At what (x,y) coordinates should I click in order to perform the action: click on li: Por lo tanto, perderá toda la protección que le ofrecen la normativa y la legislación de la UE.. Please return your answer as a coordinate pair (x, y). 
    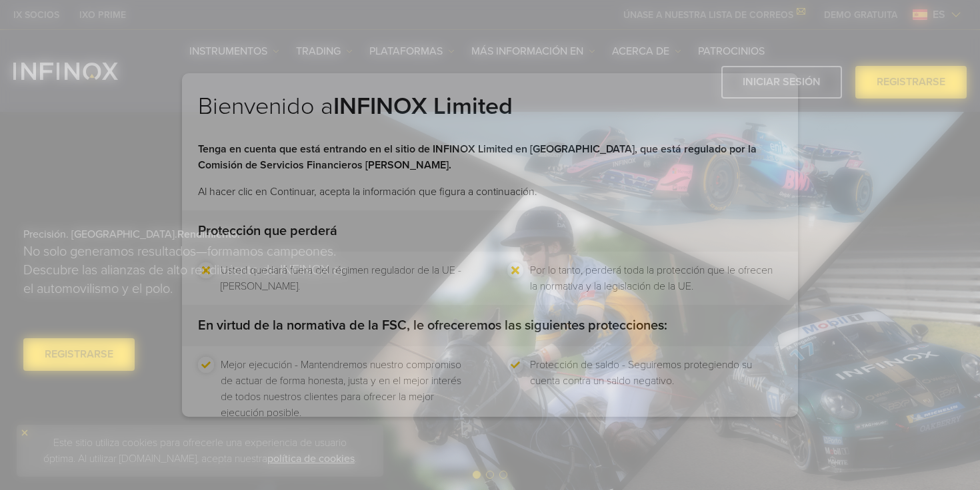
    Looking at the image, I should click on (656, 278).